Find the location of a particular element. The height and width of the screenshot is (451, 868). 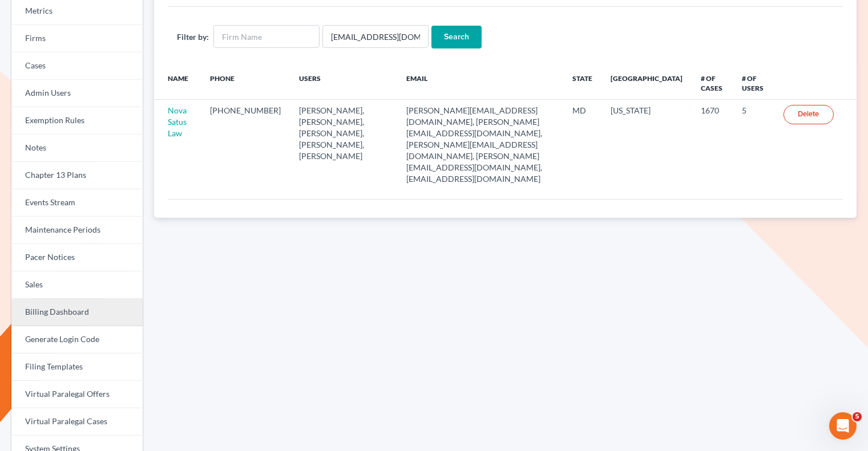

input: Users is located at coordinates (375, 36).